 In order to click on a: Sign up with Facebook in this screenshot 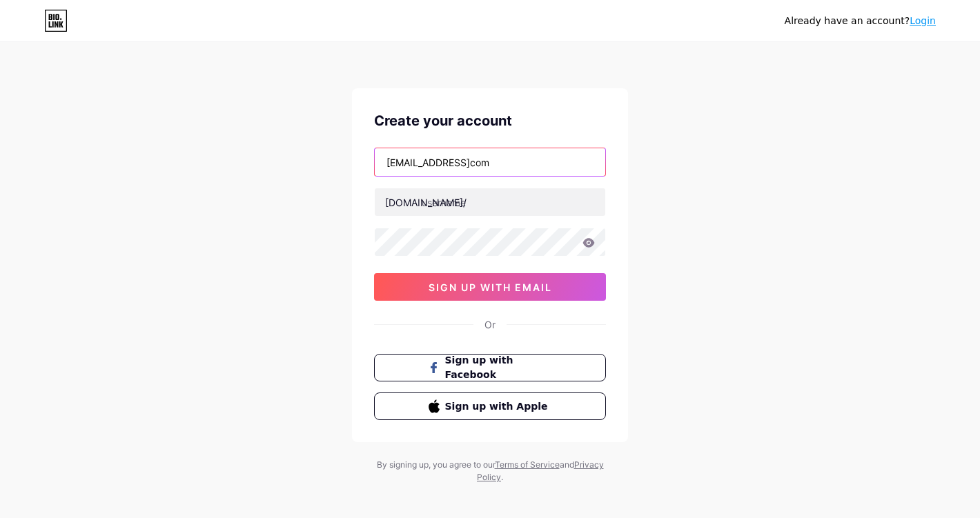, I will do `click(490, 368)`.